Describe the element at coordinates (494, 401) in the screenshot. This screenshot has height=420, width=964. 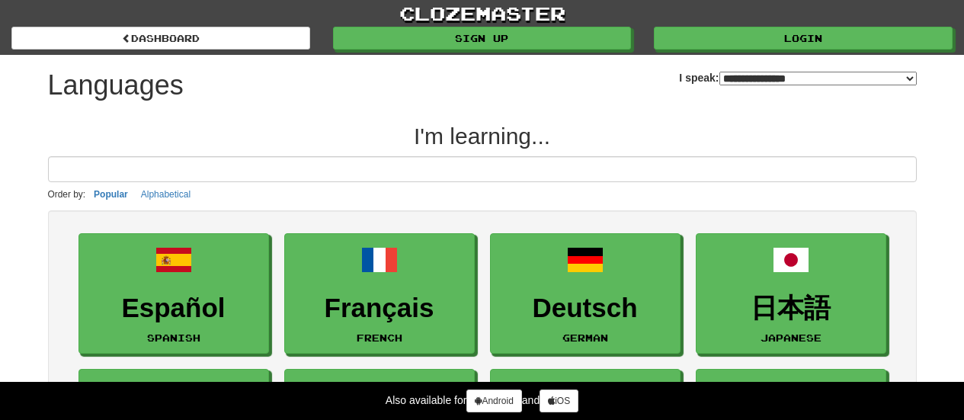
I see `a: Android` at that location.